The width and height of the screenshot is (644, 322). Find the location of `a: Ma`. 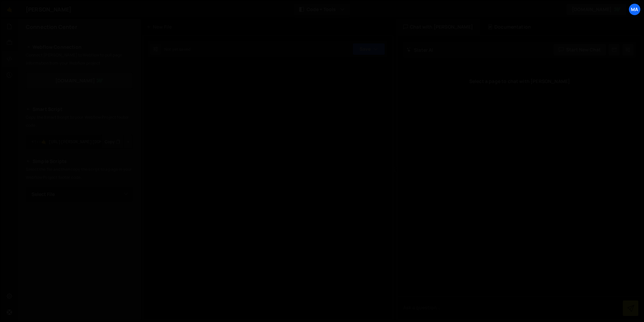

a: Ma is located at coordinates (635, 10).